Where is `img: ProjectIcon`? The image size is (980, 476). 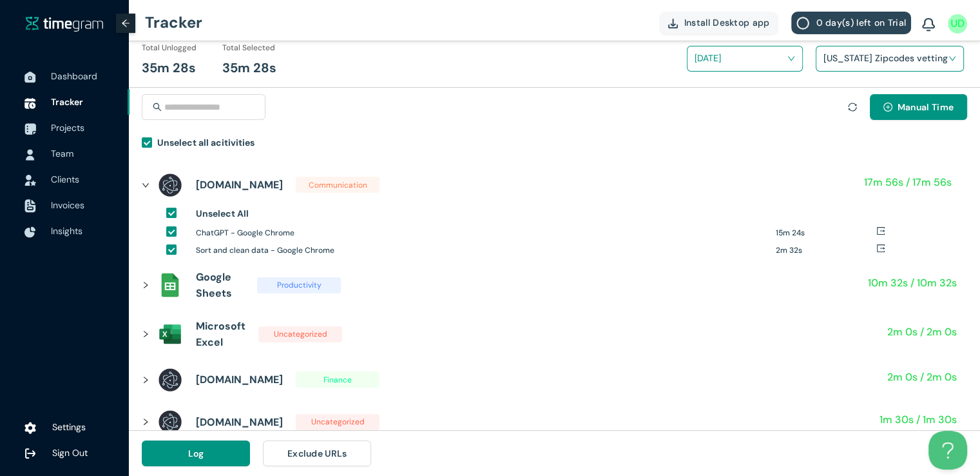 img: ProjectIcon is located at coordinates (31, 129).